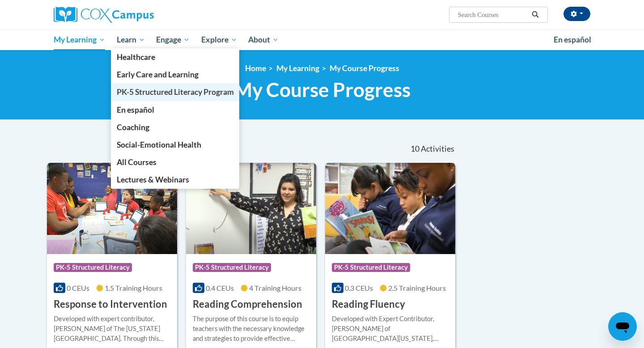 The width and height of the screenshot is (644, 348). What do you see at coordinates (136, 162) in the screenshot?
I see `span: All Courses` at bounding box center [136, 162].